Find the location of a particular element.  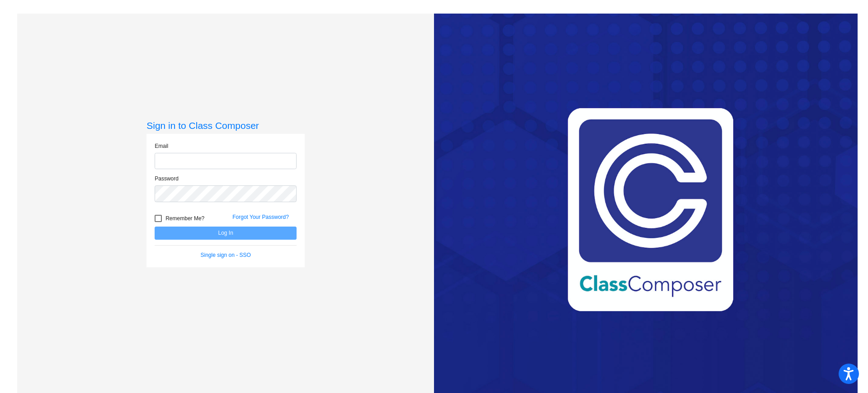

label: Email is located at coordinates (161, 146).